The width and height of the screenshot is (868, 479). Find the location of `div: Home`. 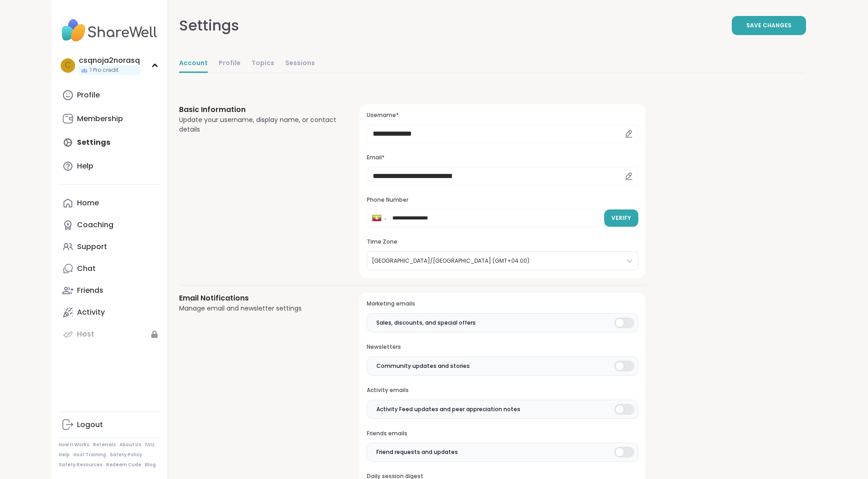

div: Home is located at coordinates (88, 203).